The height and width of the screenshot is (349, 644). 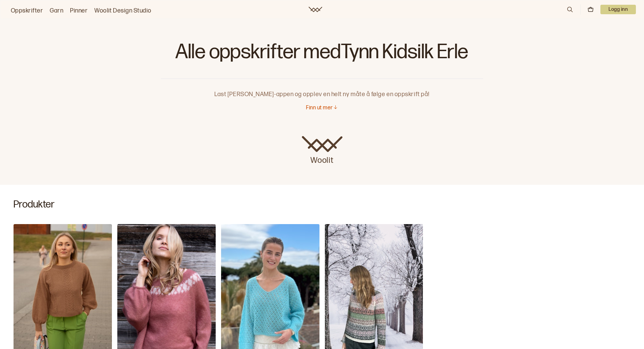 I want to click on p: Finn ut mer, so click(x=319, y=108).